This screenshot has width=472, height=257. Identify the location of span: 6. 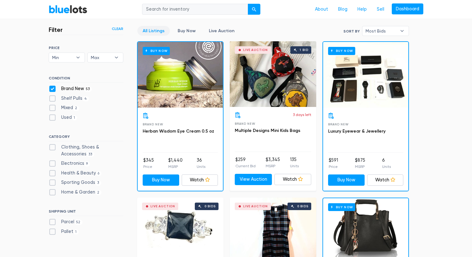
(99, 173).